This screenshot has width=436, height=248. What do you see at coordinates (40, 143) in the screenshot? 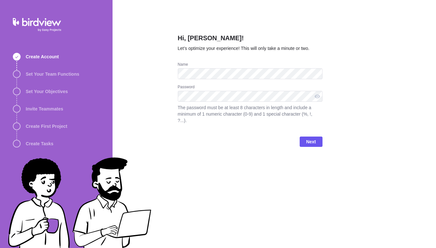
I see `span: Create Tasks` at bounding box center [40, 143].